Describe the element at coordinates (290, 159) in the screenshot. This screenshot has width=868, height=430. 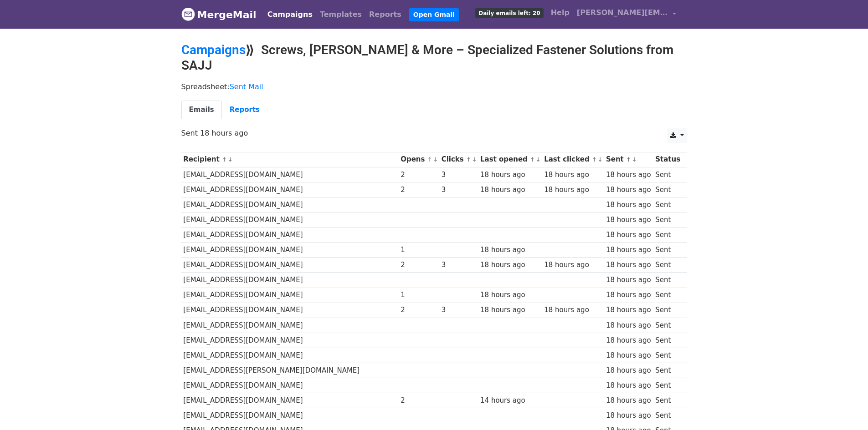
I see `th: Recipient` at that location.